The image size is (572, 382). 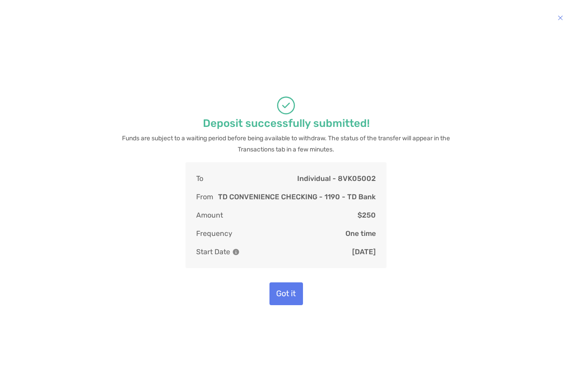 What do you see at coordinates (336, 178) in the screenshot?
I see `p: Individual - 8VK05002` at bounding box center [336, 178].